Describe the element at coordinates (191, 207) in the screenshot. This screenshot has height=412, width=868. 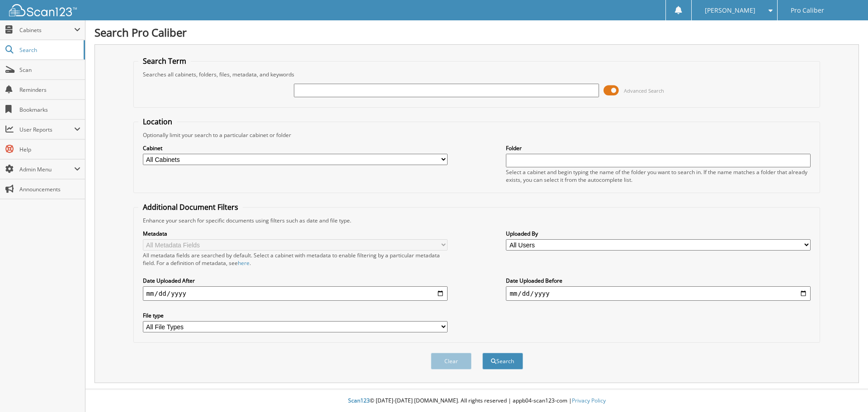
I see `legend: Additional Document Filters` at that location.